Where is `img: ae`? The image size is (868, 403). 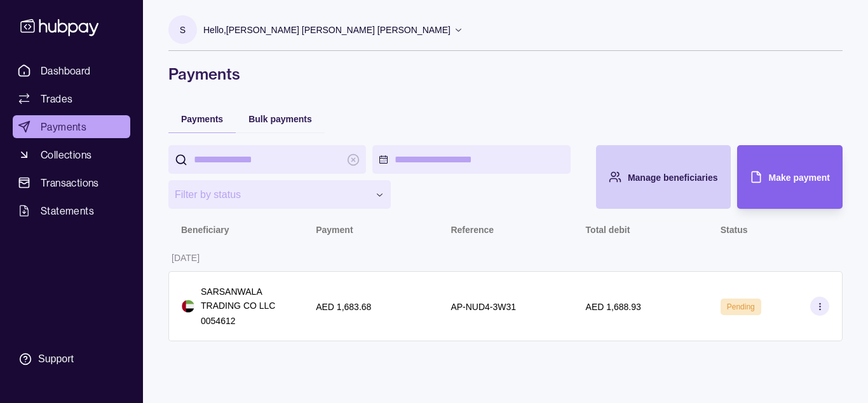 img: ae is located at coordinates (188, 306).